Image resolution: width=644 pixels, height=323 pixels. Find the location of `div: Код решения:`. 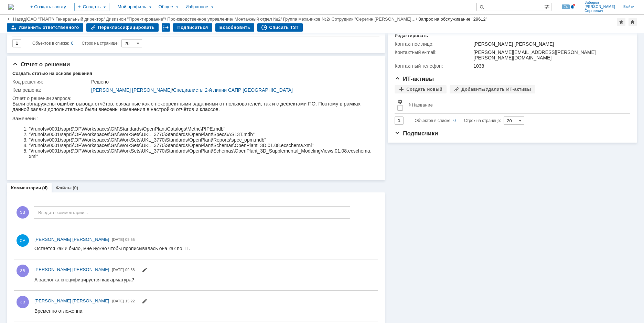

div: Код решения: is located at coordinates (51, 82).